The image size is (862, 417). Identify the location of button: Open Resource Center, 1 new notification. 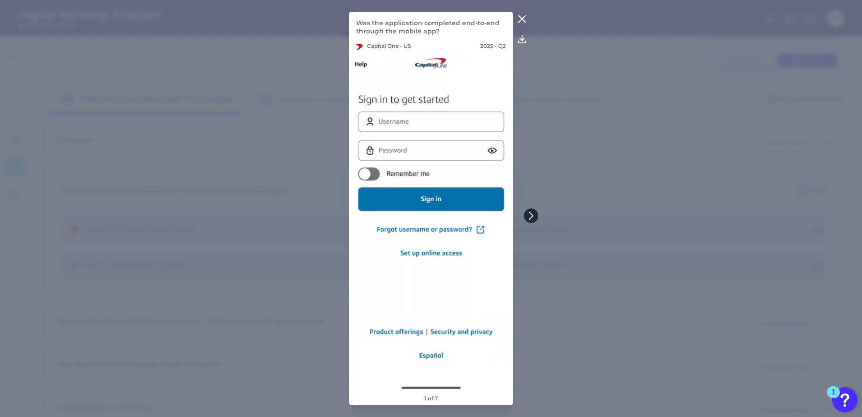
(845, 399).